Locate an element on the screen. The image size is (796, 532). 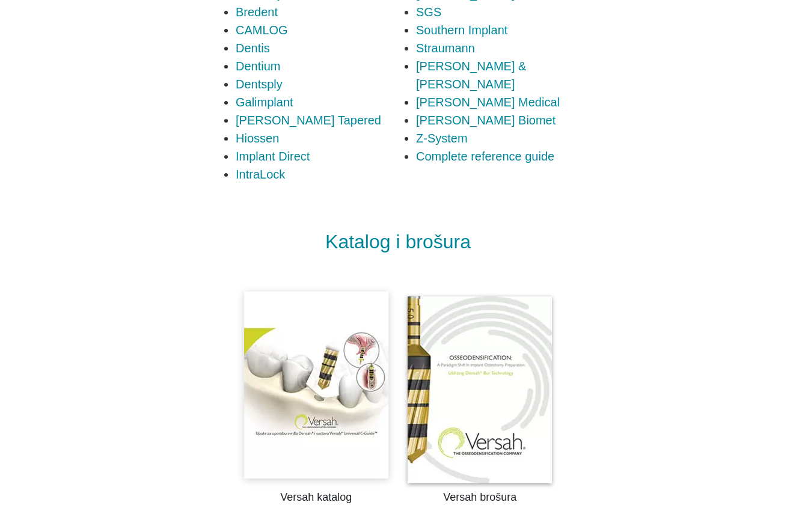
a: Dentsply is located at coordinates (259, 84).